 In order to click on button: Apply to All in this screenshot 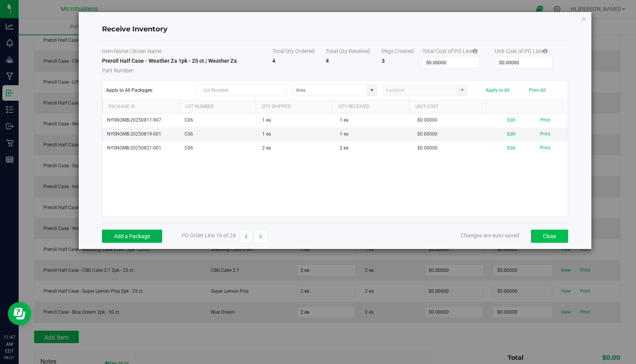, I will do `click(498, 90)`.